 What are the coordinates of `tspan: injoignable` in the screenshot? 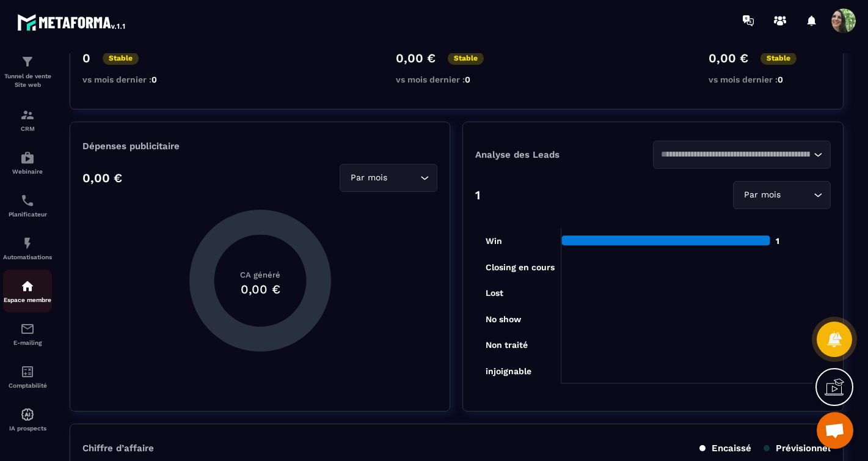 It's located at (508, 371).